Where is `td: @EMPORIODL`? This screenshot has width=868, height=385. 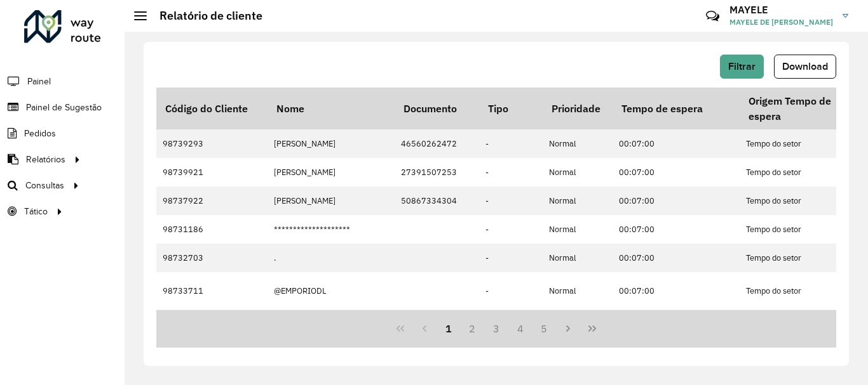 td: @EMPORIODL is located at coordinates (331, 291).